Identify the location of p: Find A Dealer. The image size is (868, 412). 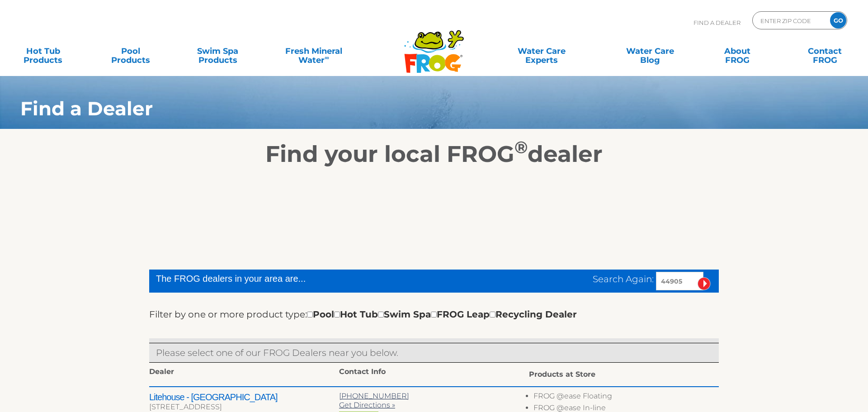
(717, 23).